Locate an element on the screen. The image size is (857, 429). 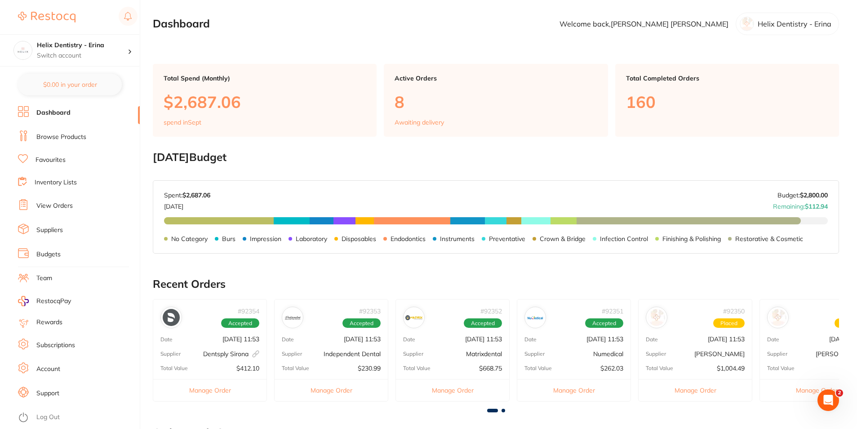
a: Log Out is located at coordinates (48, 417).